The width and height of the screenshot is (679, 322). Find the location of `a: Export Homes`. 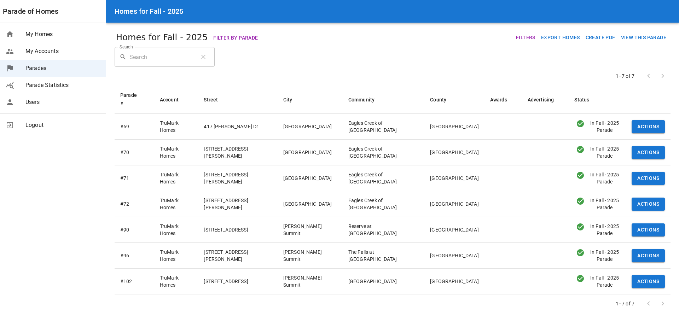

a: Export Homes is located at coordinates (560, 37).